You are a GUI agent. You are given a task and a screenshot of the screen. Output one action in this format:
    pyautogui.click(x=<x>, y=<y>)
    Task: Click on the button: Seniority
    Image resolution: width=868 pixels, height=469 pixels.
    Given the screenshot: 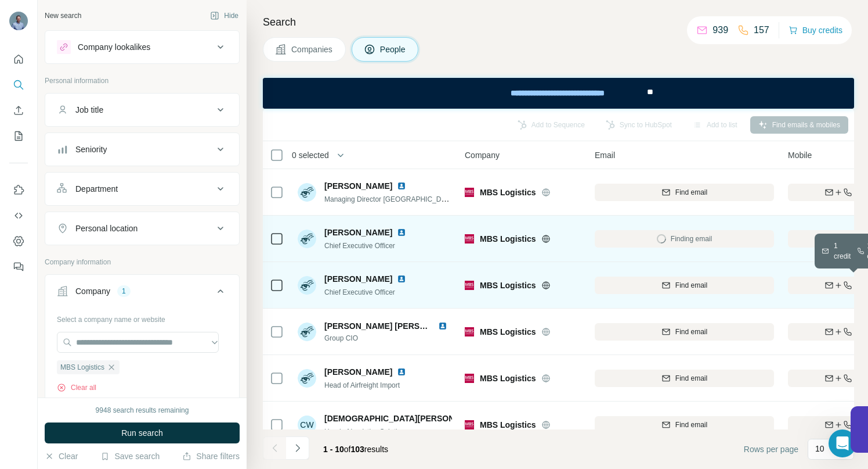 What is the action you would take?
    pyautogui.click(x=142, y=149)
    